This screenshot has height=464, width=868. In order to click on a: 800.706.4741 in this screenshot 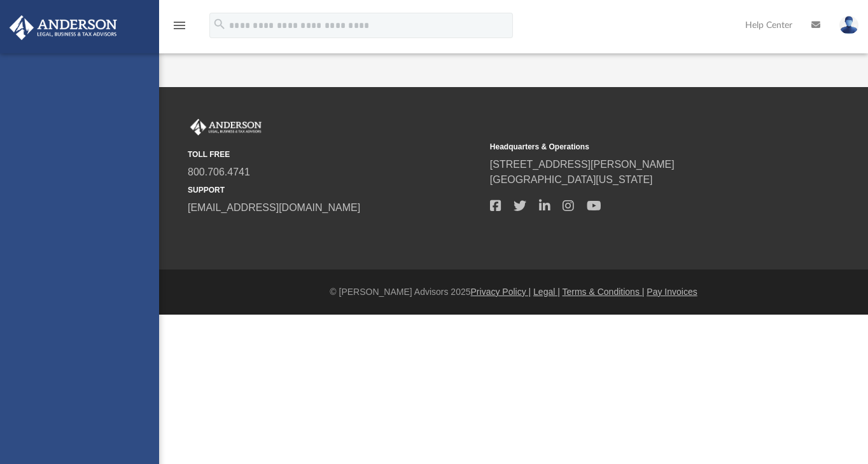, I will do `click(219, 172)`.